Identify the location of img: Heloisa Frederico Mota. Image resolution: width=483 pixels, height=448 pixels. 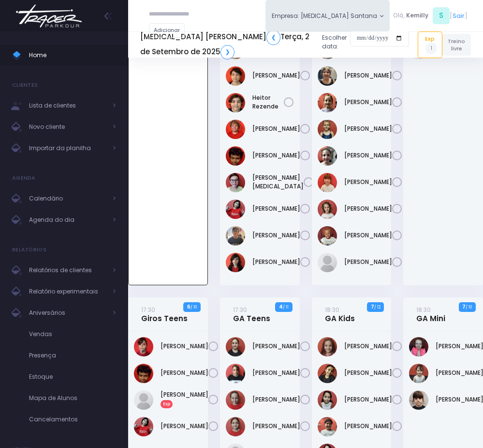
(328, 76).